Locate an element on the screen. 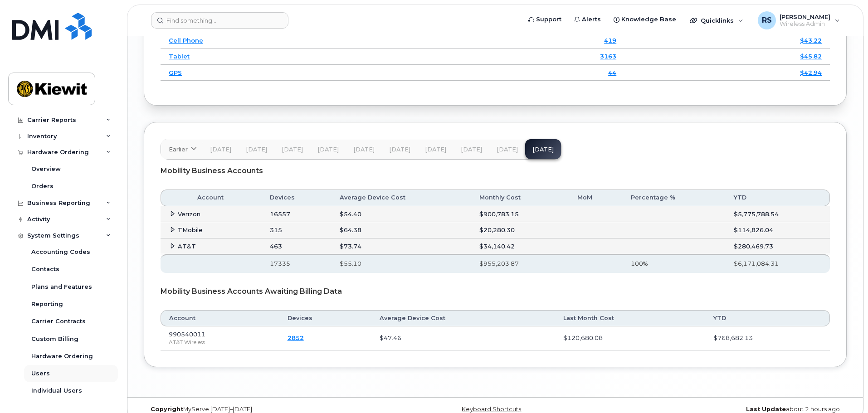 The width and height of the screenshot is (868, 413). span: Alerts is located at coordinates (592, 20).